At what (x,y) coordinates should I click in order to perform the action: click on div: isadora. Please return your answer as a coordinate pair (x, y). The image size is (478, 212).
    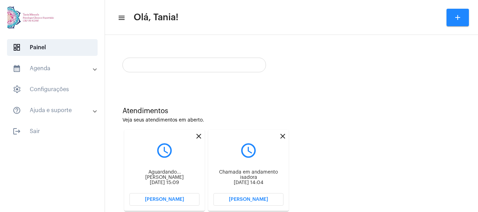
    Looking at the image, I should click on (248, 178).